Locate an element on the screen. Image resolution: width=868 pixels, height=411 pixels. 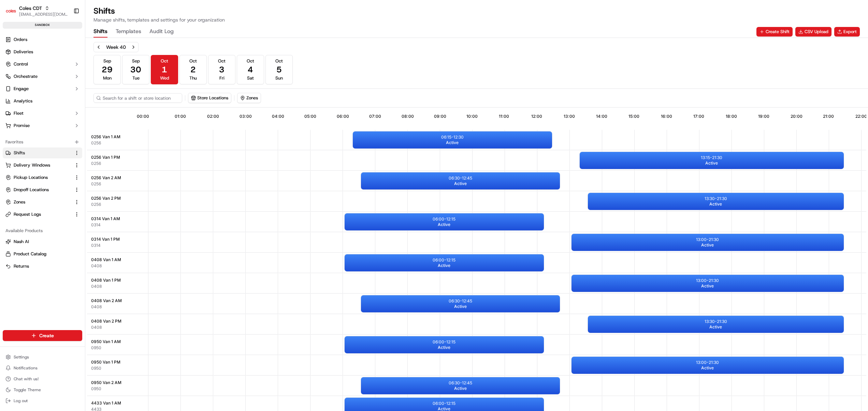
span: Thu is located at coordinates (193, 78).